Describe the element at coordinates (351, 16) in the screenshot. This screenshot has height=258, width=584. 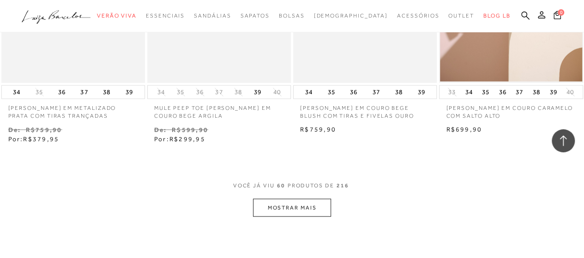
I see `a: noSubCategoriesText` at that location.